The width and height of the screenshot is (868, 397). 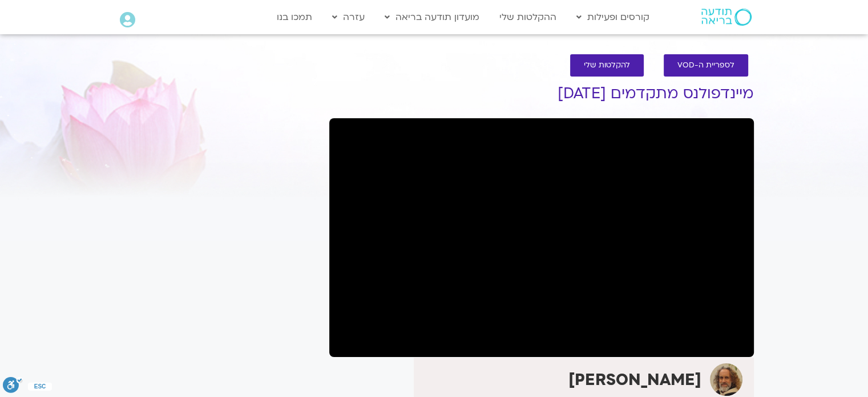 What do you see at coordinates (528, 17) in the screenshot?
I see `a: ההקלטות שלי` at bounding box center [528, 17].